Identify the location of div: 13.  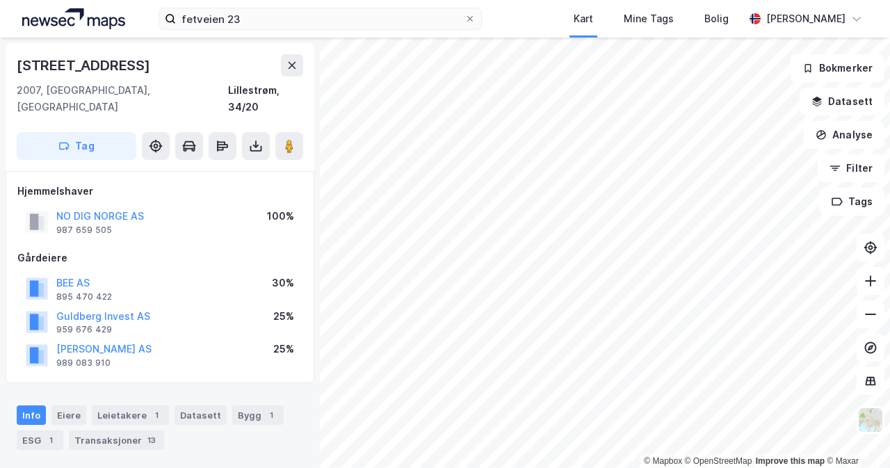
(152, 440).